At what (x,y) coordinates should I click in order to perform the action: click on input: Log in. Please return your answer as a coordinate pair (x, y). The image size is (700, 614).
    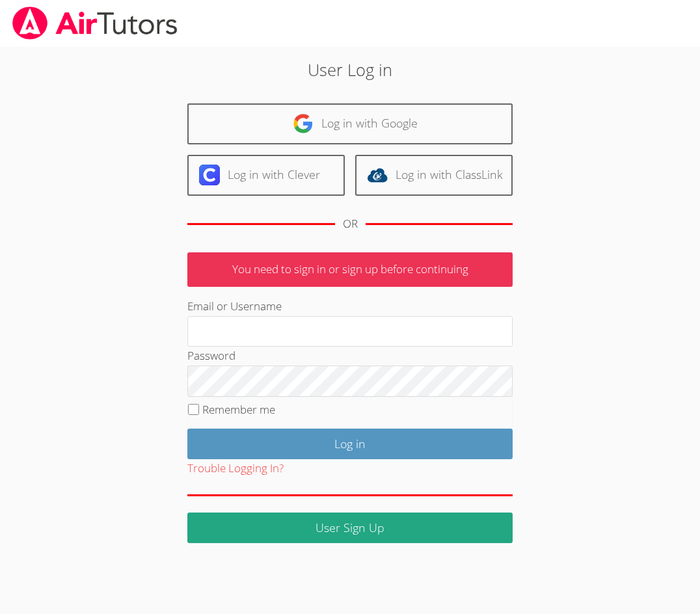
    Looking at the image, I should click on (350, 443).